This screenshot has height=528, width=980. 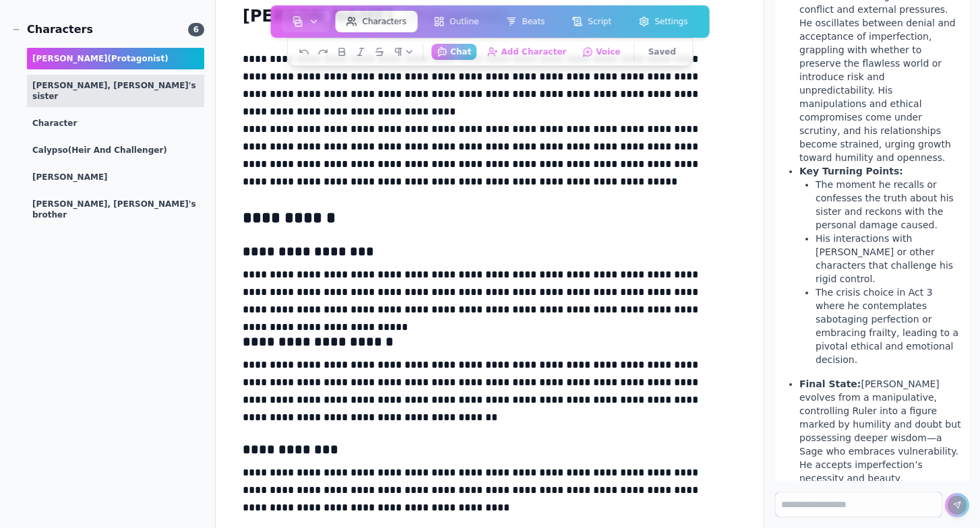 I want to click on div: Calypso, so click(x=115, y=151).